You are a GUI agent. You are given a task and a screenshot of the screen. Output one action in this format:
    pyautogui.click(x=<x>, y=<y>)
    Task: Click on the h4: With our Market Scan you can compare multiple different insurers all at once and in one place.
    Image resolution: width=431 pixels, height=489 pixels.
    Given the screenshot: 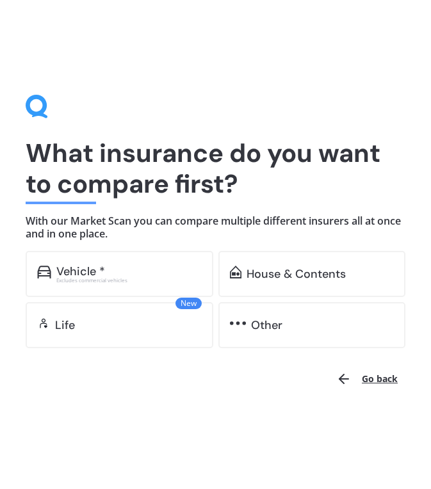 What is the action you would take?
    pyautogui.click(x=215, y=227)
    